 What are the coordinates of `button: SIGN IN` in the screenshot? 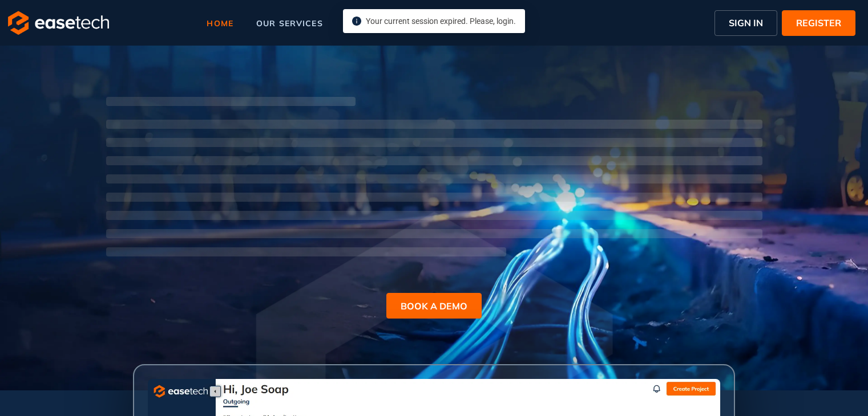 It's located at (746, 23).